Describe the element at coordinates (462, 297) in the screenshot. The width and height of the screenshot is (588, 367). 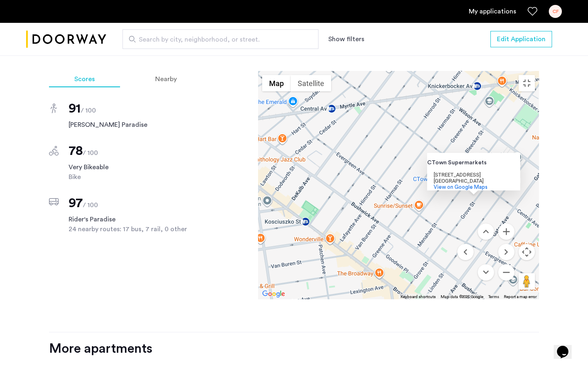
I see `span: Map data ©2025 Google` at that location.